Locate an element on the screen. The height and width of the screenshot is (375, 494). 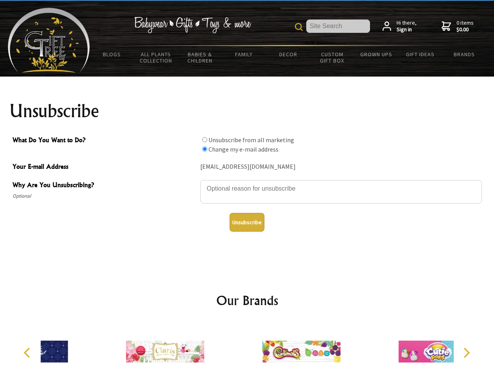
a: Custom Gift Box is located at coordinates (332, 57).